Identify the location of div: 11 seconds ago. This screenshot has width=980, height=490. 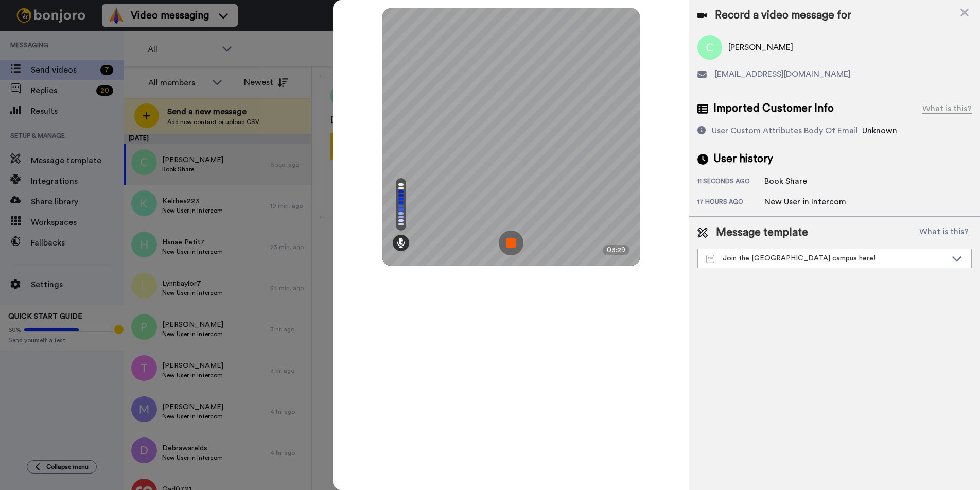
(731, 182).